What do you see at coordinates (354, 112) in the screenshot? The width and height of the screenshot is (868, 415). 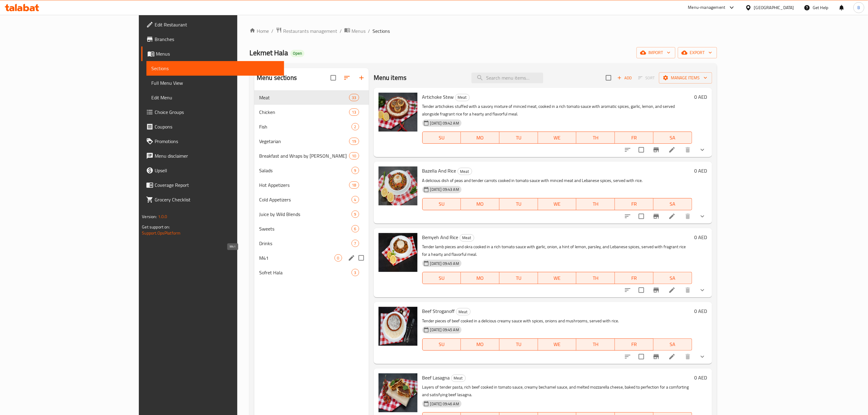 I see `span: 13` at bounding box center [354, 112].